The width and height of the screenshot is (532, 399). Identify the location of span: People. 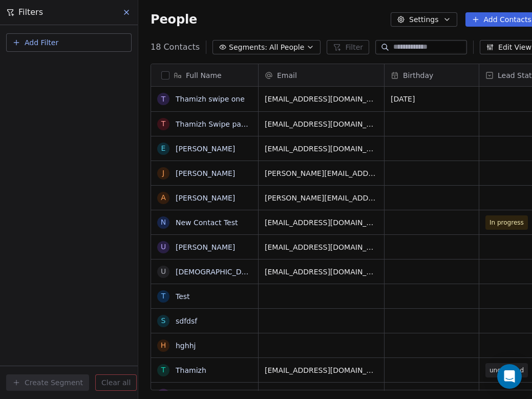
(173, 20).